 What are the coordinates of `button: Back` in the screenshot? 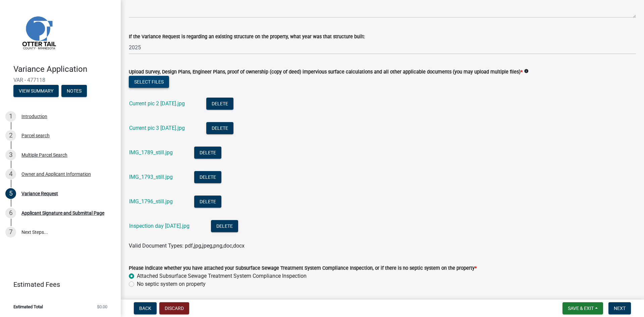 It's located at (146, 308).